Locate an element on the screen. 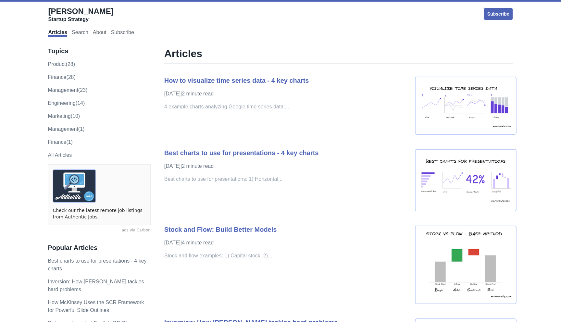  p: Best charts to use for presentations: 1) Horizontal... is located at coordinates (287, 179).